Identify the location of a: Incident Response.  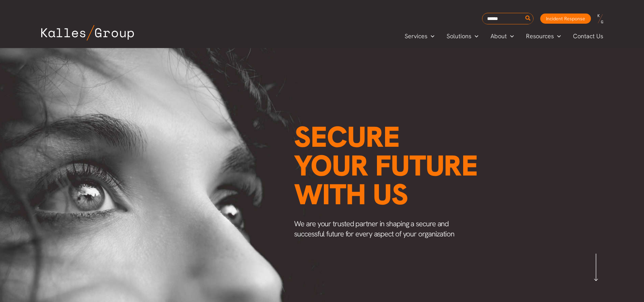
(566, 19).